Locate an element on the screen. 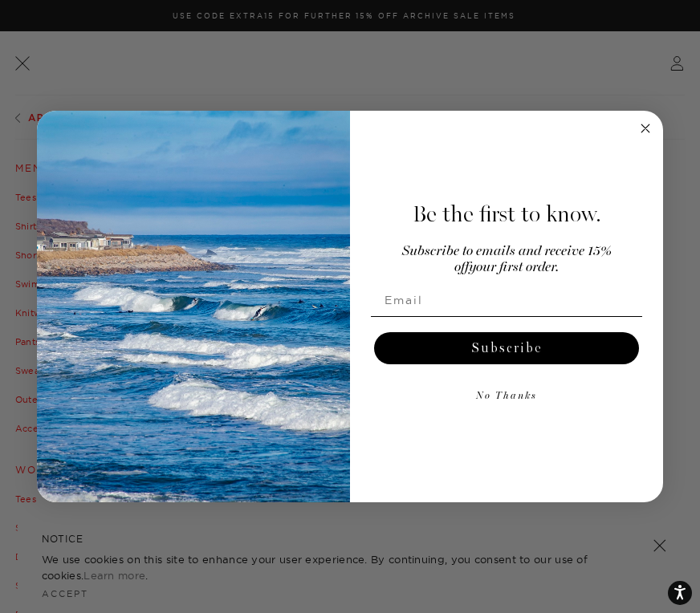 This screenshot has width=700, height=613. button: No Thanks is located at coordinates (507, 396).